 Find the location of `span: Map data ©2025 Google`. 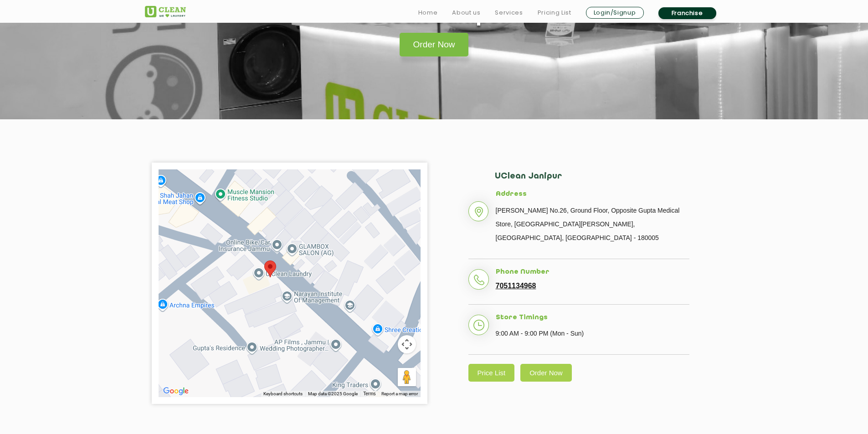

span: Map data ©2025 Google is located at coordinates (332, 394).